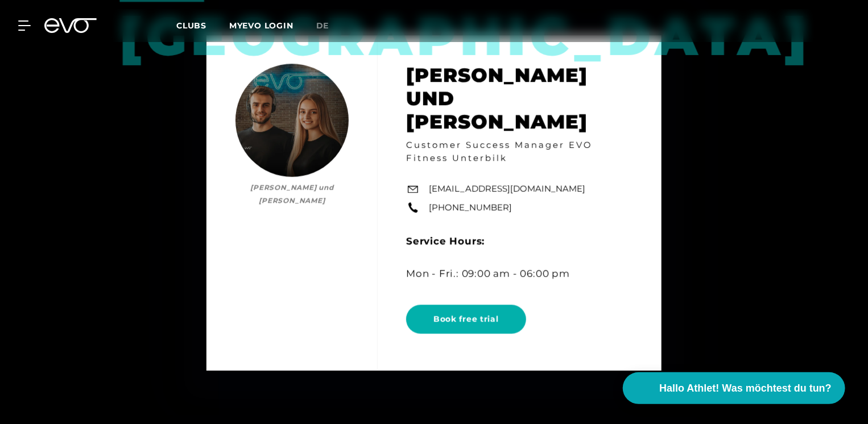  I want to click on span: de, so click(323, 26).